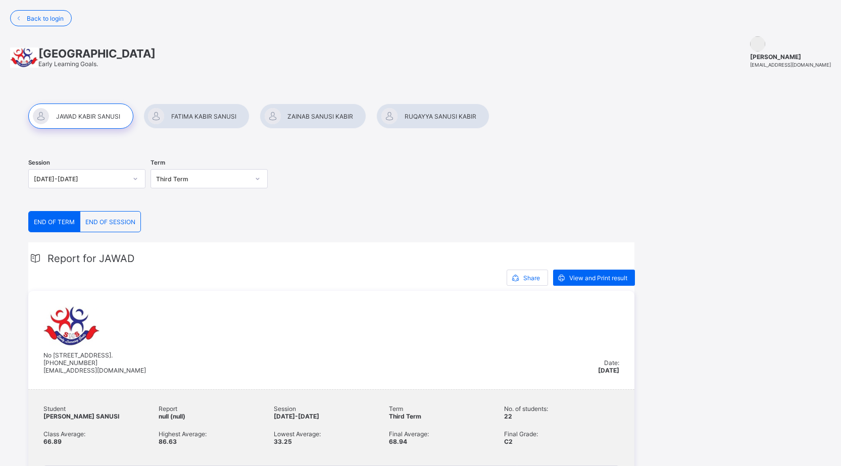 Image resolution: width=841 pixels, height=466 pixels. I want to click on span: Class Average:, so click(101, 434).